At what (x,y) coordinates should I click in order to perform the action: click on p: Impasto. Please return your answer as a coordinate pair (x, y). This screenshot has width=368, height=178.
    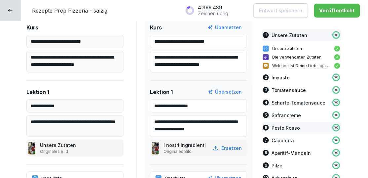
    Looking at the image, I should click on (281, 77).